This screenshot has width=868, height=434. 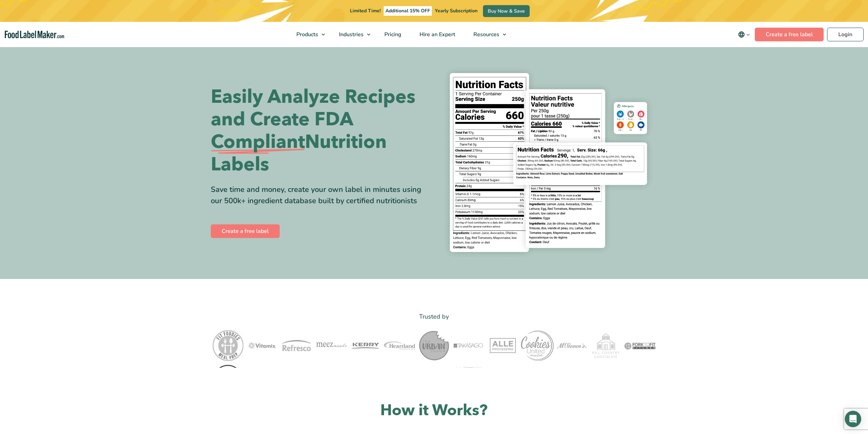 What do you see at coordinates (487, 34) in the screenshot?
I see `a: Resources` at bounding box center [487, 34].